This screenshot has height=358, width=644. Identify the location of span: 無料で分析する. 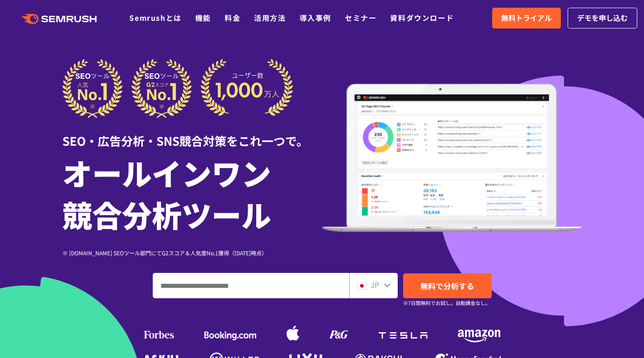
(447, 286).